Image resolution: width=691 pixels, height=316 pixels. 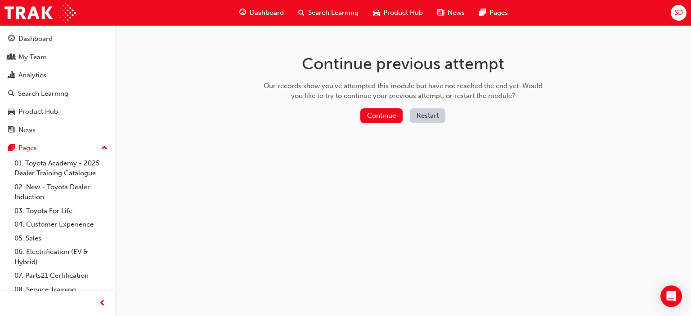 What do you see at coordinates (57, 112) in the screenshot?
I see `a: Product Hub` at bounding box center [57, 112].